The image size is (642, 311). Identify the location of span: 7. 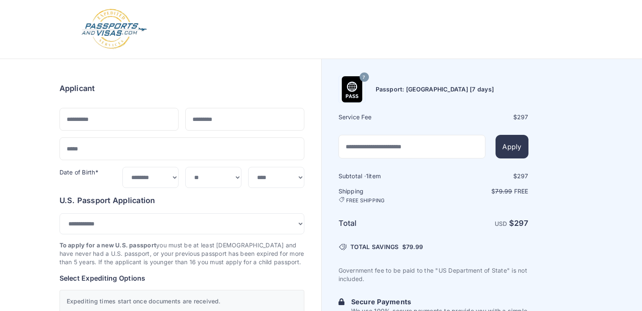
(364, 78).